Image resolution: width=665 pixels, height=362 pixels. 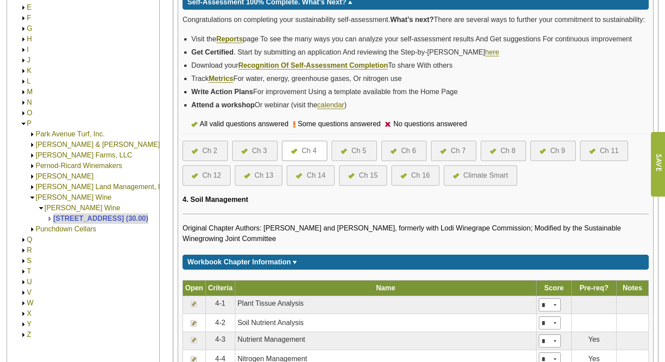 I want to click on a: S, so click(x=29, y=260).